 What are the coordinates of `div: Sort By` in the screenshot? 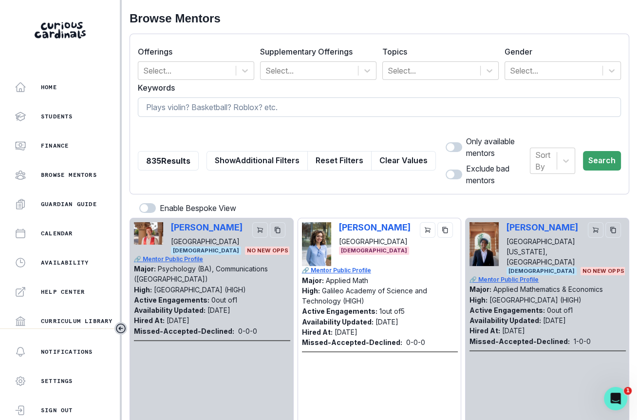 It's located at (543, 161).